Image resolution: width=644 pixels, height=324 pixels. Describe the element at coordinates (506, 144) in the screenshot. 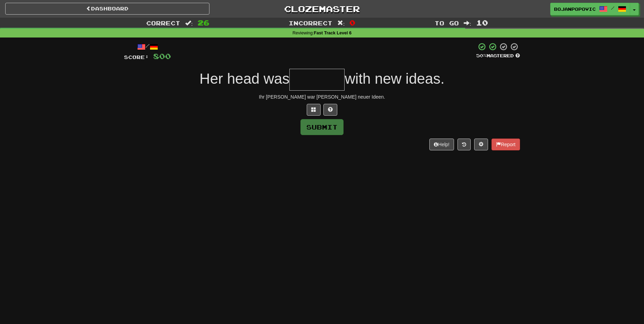

I see `button: Report` at that location.